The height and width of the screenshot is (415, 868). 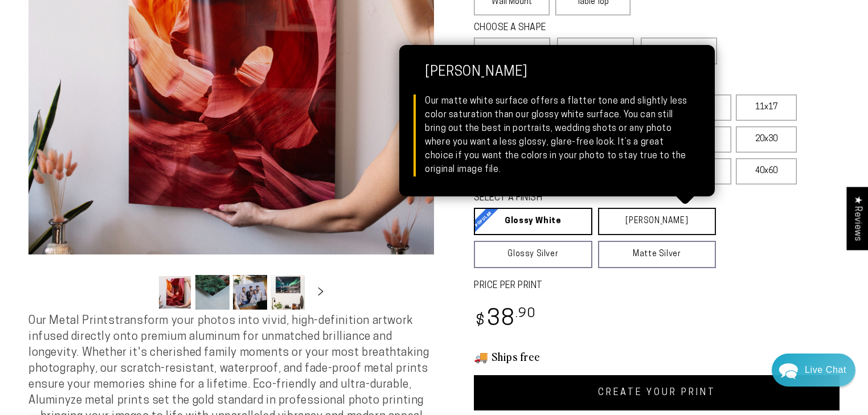 What do you see at coordinates (766, 139) in the screenshot?
I see `label: 20x30` at bounding box center [766, 139].